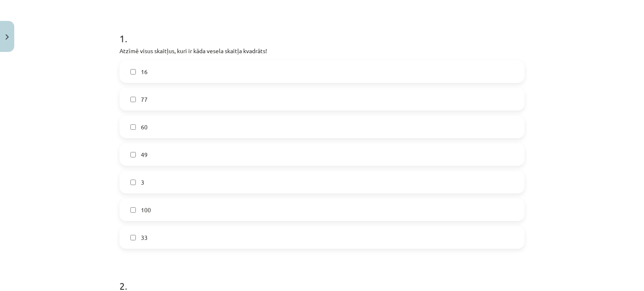 The width and height of the screenshot is (644, 291). Describe the element at coordinates (133, 182) in the screenshot. I see `input: 3` at that location.